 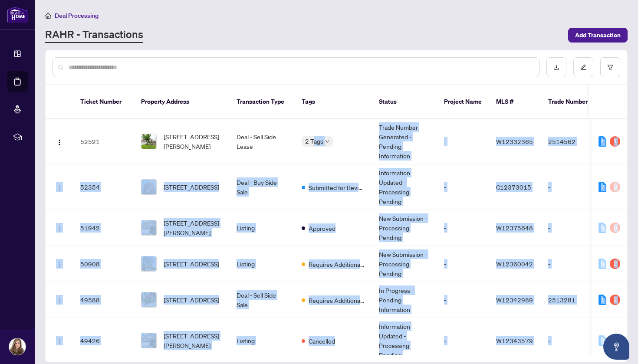 I want to click on th: Ticket Number, so click(x=104, y=102).